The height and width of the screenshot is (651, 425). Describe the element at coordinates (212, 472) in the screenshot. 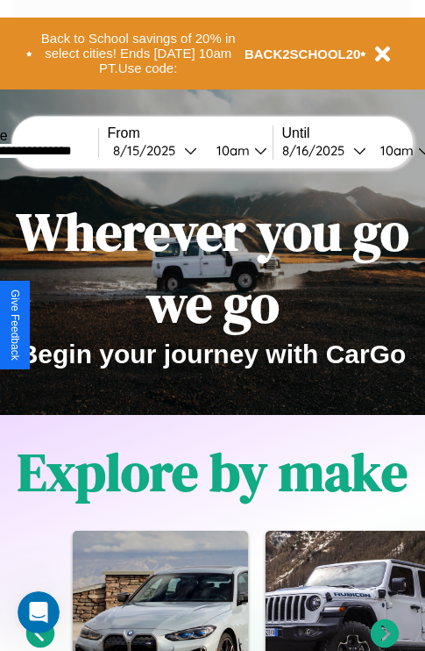

I see `h1: Explore by make` at that location.